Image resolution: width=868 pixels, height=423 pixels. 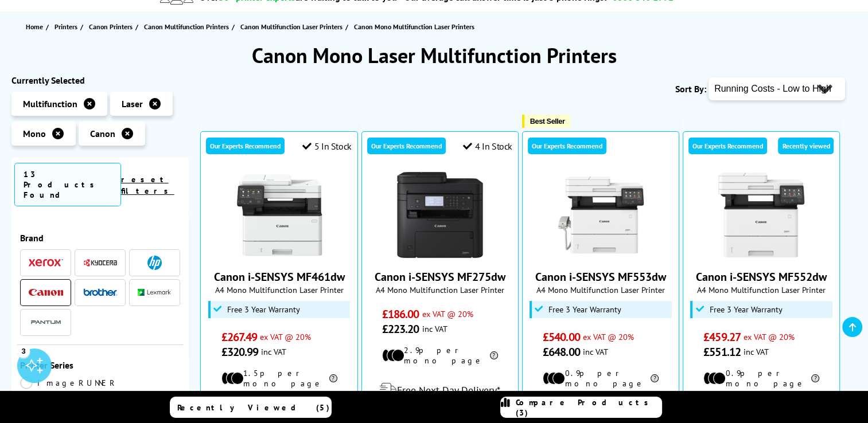 I want to click on a: Canon Multifunction Laser Printers, so click(x=292, y=27).